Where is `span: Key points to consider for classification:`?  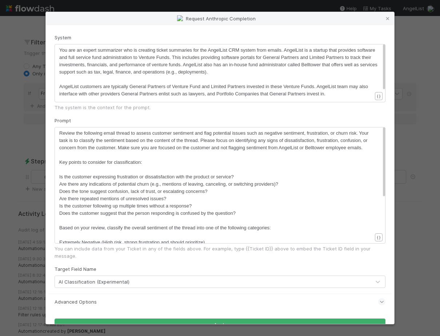
span: Key points to consider for classification: is located at coordinates (101, 162).